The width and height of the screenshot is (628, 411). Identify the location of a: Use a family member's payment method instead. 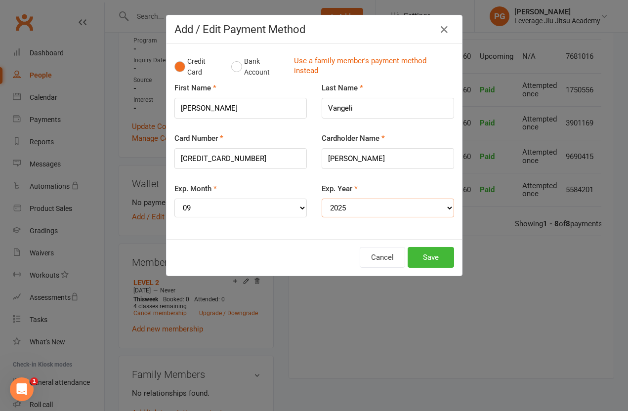
(372, 67).